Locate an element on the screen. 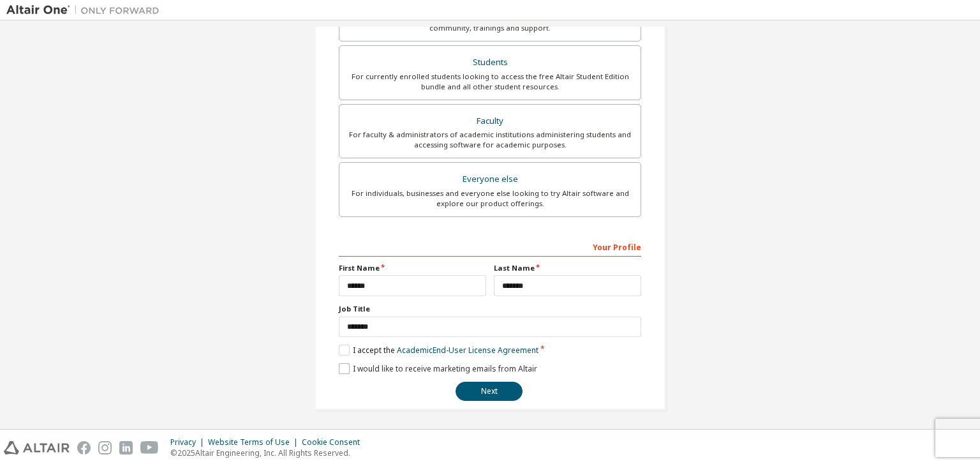 This screenshot has height=466, width=980. p: © 2025 Altair Engineering, Inc. All Rights Reserved. is located at coordinates (268, 453).